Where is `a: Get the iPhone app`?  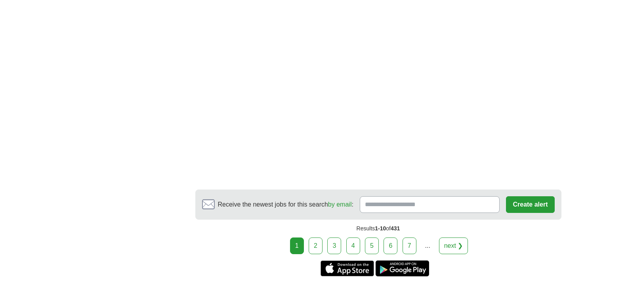
a: Get the iPhone app is located at coordinates (347, 268).